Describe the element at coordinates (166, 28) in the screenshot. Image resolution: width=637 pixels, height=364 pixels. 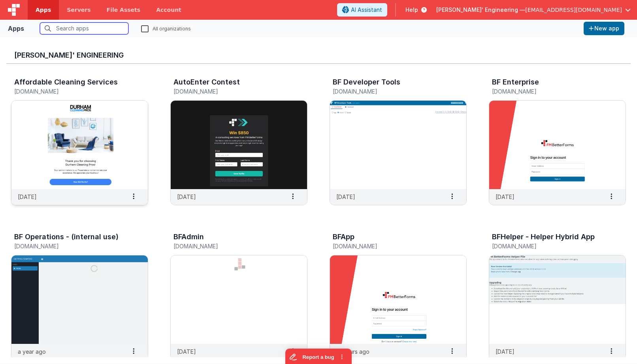
I see `label: All organizations` at that location.